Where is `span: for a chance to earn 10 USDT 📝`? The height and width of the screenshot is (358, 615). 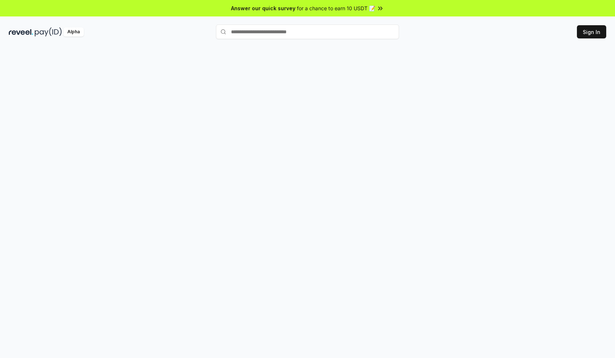
span: for a chance to earn 10 USDT 📝 is located at coordinates (336, 8).